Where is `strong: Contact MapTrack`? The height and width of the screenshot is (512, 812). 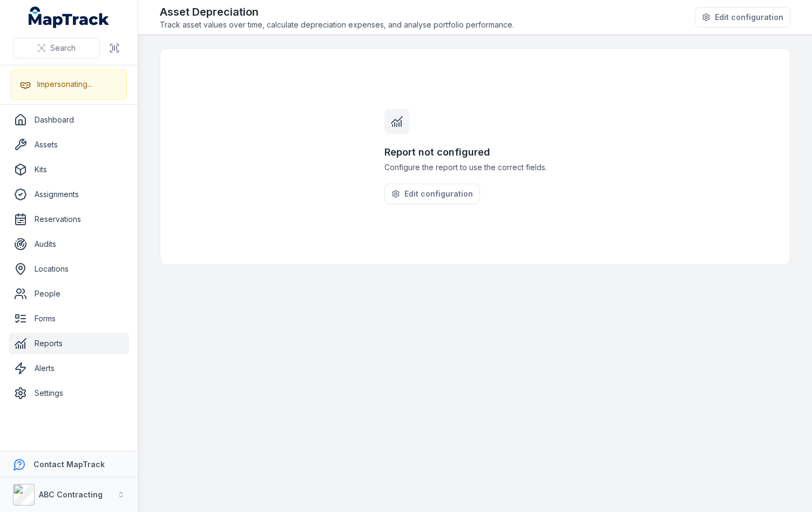
strong: Contact MapTrack is located at coordinates (69, 464).